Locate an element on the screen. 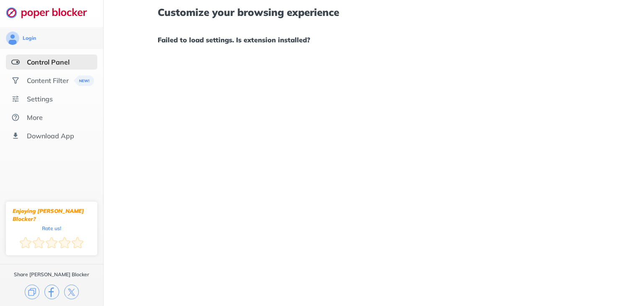 This screenshot has height=306, width=644. div: Login is located at coordinates (29, 38).